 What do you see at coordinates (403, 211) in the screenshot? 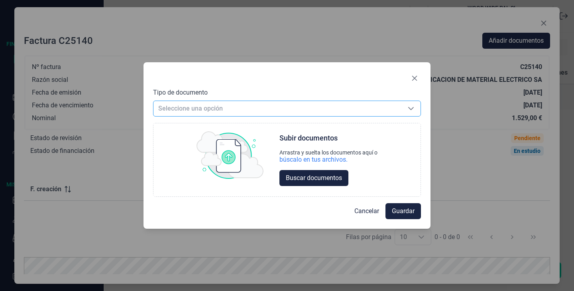
I see `span: Guardar` at bounding box center [403, 211].